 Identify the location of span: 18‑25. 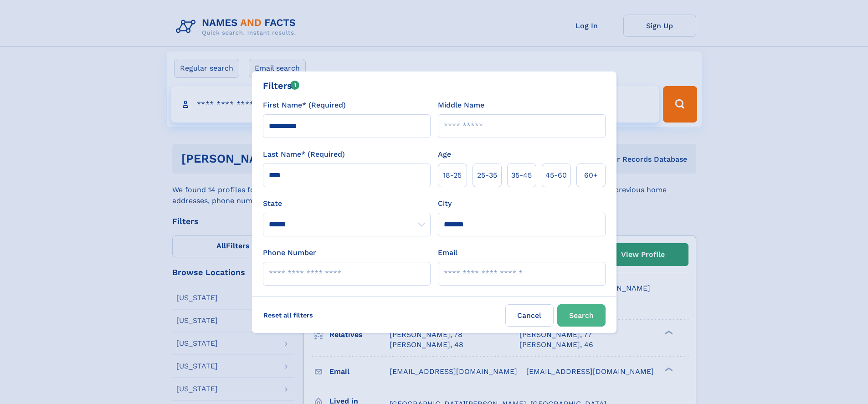
(452, 176).